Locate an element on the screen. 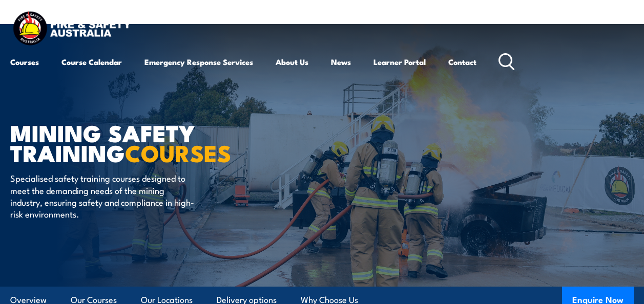  a: About Us is located at coordinates (292, 62).